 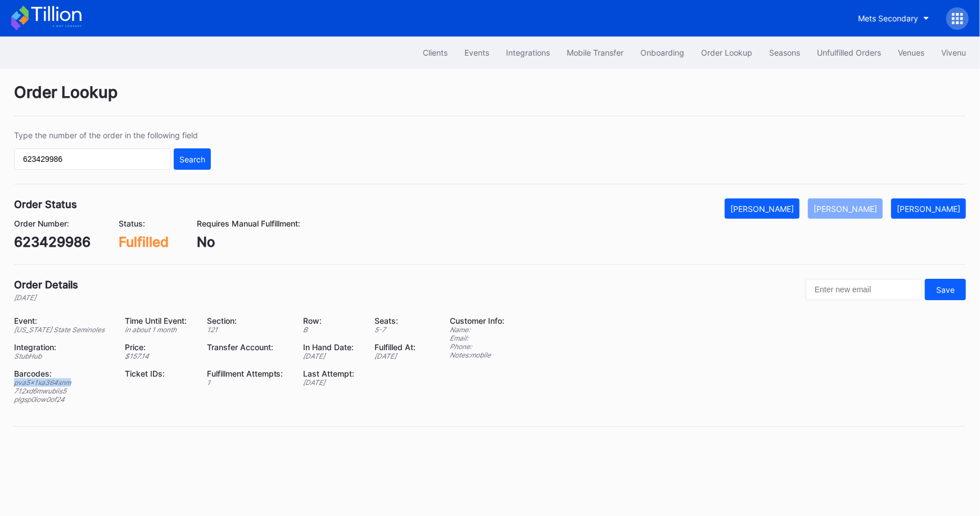 What do you see at coordinates (476, 320) in the screenshot?
I see `div: Customer Info:` at bounding box center [476, 320].